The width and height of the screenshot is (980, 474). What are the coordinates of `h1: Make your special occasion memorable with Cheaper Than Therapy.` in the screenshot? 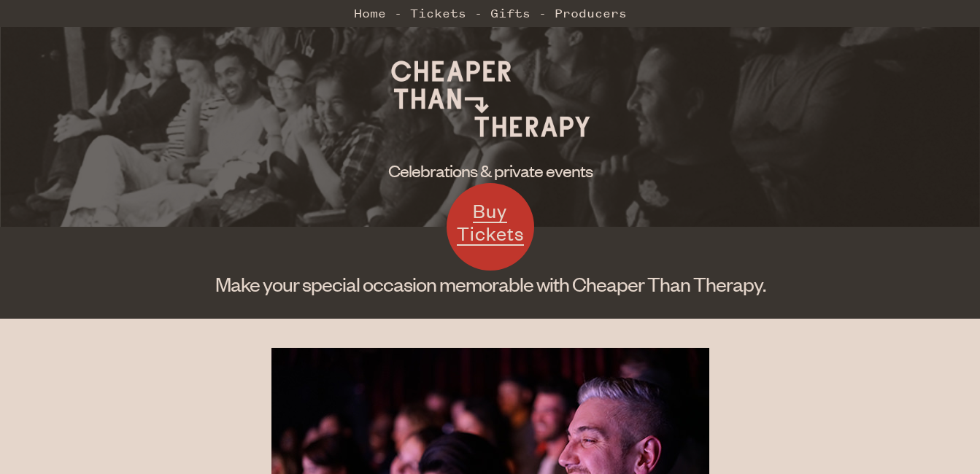 It's located at (490, 283).